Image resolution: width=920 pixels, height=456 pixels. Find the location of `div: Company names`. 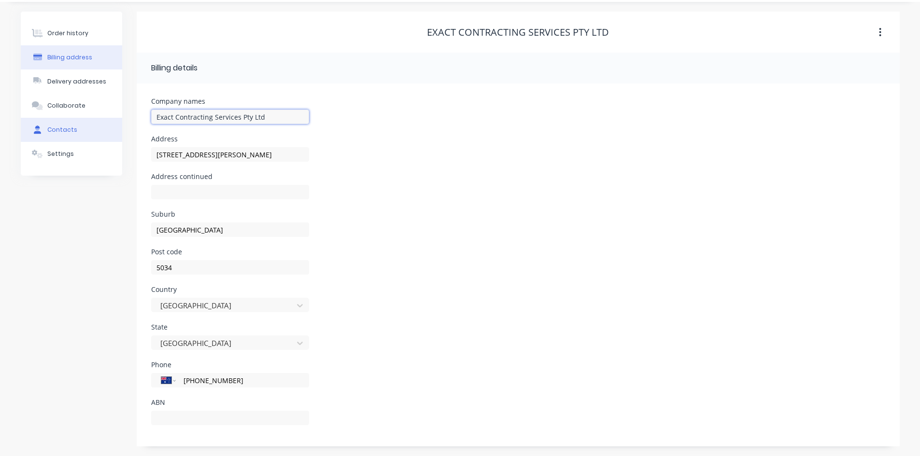

div: Company names is located at coordinates (230, 101).